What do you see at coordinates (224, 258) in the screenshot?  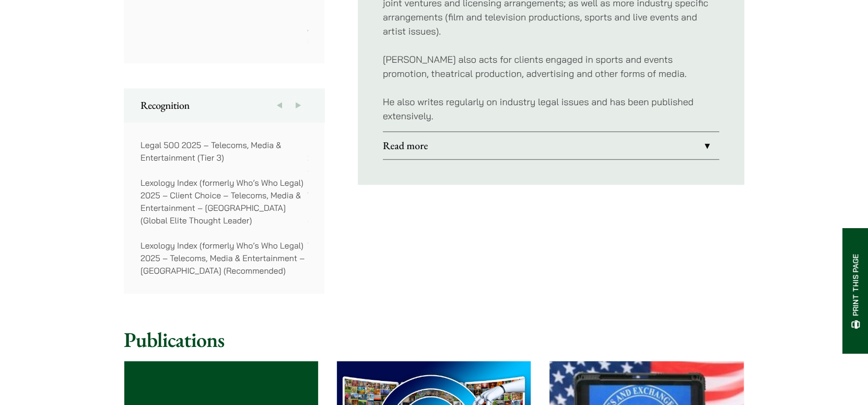 I see `p: Lexology Index (formerly Who’s Who Legal) 2025 – Telecoms, Media & Entertainment – [GEOGRAPHIC_DA...` at bounding box center [224, 258].